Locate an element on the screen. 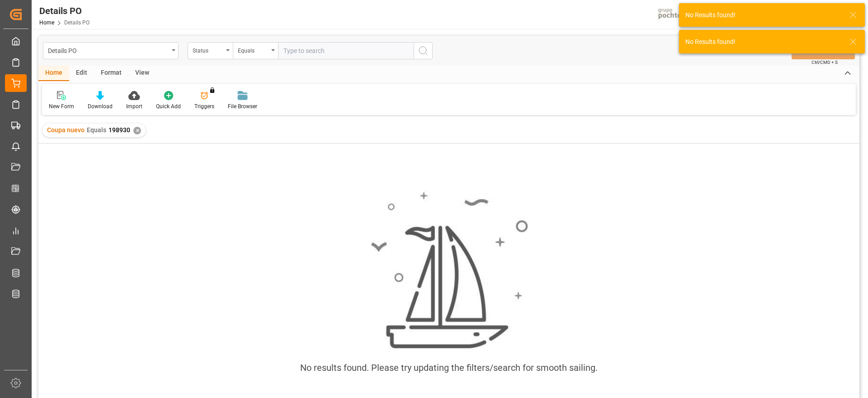 This screenshot has height=398, width=868. input: Type to search is located at coordinates (346, 51).